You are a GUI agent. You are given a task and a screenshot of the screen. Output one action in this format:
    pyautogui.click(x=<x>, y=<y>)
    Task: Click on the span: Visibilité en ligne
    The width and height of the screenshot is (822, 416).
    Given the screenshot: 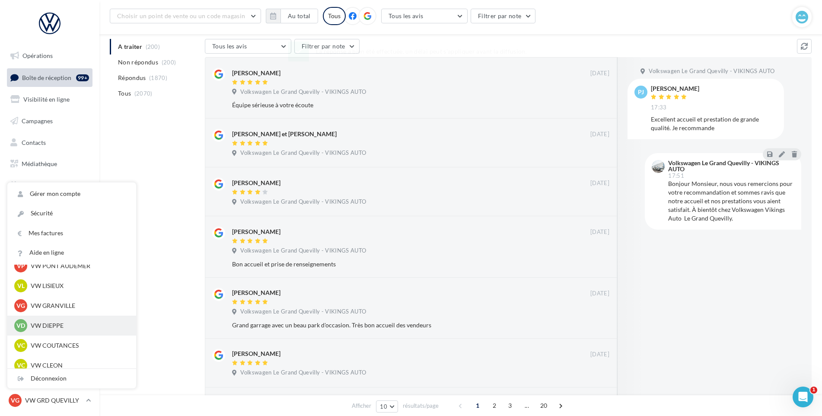 What is the action you would take?
    pyautogui.click(x=46, y=99)
    